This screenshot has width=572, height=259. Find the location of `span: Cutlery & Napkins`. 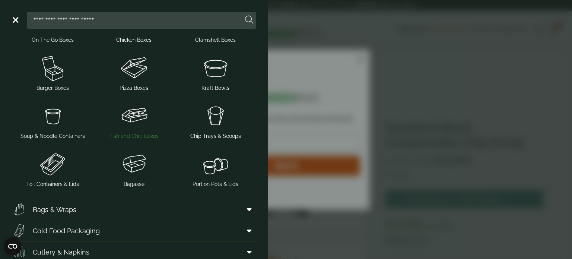

span: Cutlery & Napkins is located at coordinates (61, 252).